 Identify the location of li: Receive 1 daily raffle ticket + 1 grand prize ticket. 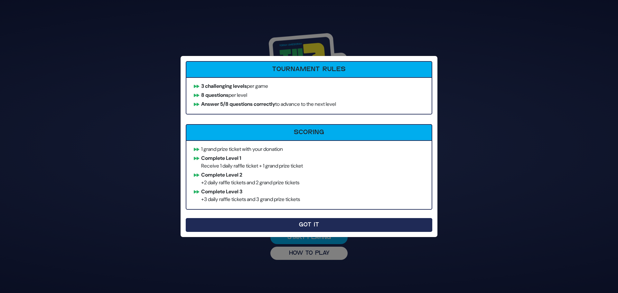
(309, 162).